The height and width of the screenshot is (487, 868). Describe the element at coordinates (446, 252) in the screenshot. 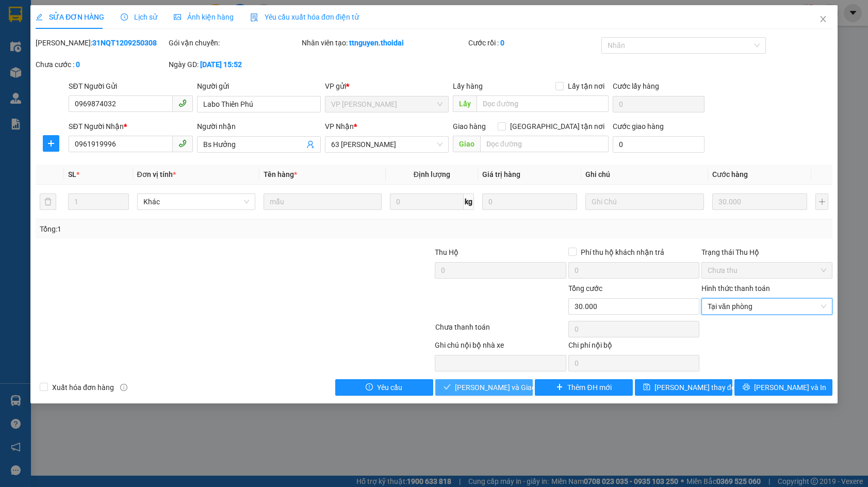

I see `span: Thu Hộ` at that location.